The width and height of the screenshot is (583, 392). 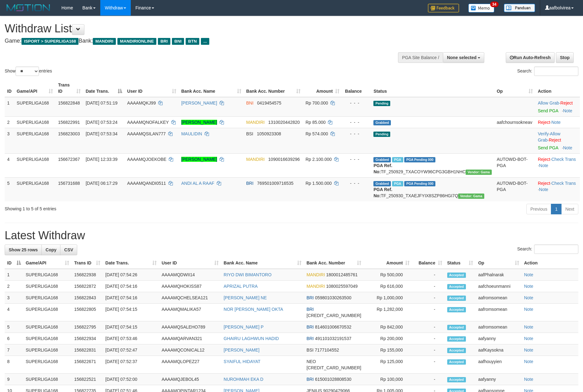 What do you see at coordinates (87, 298) in the screenshot?
I see `td: 156822843` at bounding box center [87, 298].